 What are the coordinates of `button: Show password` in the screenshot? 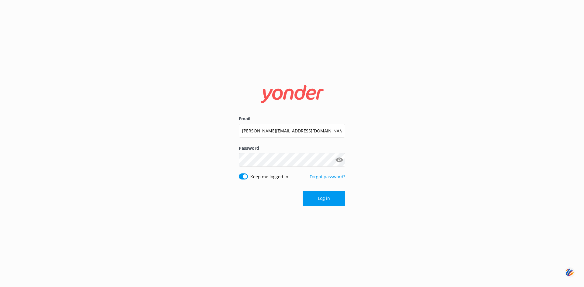 It's located at (339, 160).